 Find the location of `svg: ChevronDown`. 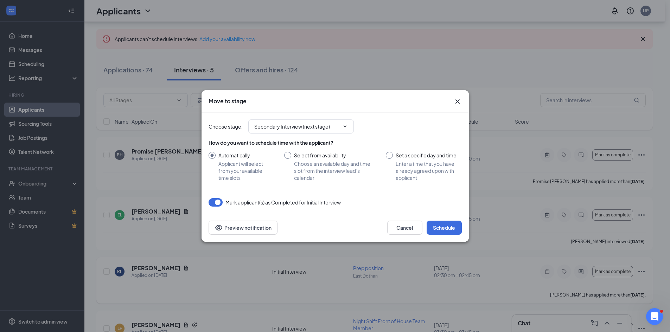

svg: ChevronDown is located at coordinates (345, 127).